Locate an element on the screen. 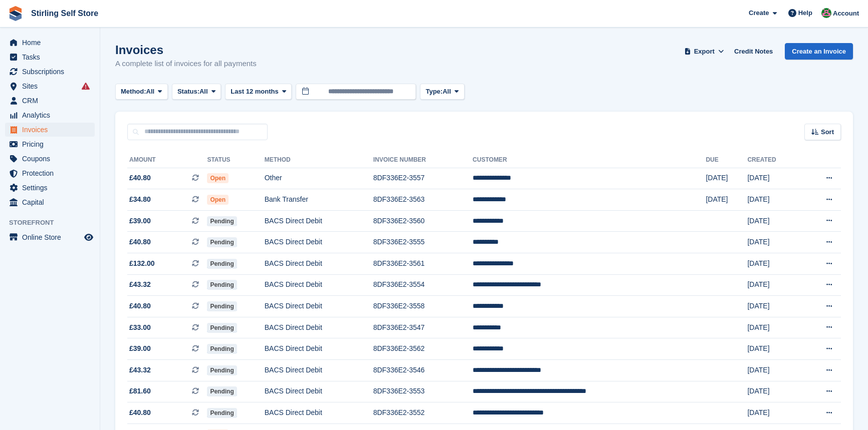 Image resolution: width=868 pixels, height=430 pixels. th: Status is located at coordinates (236, 160).